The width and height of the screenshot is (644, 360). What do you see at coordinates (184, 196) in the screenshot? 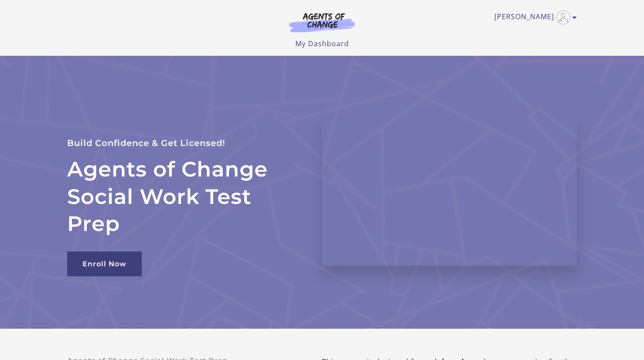
I see `h2: Agents of Change Social Work Test Prep` at bounding box center [184, 196].